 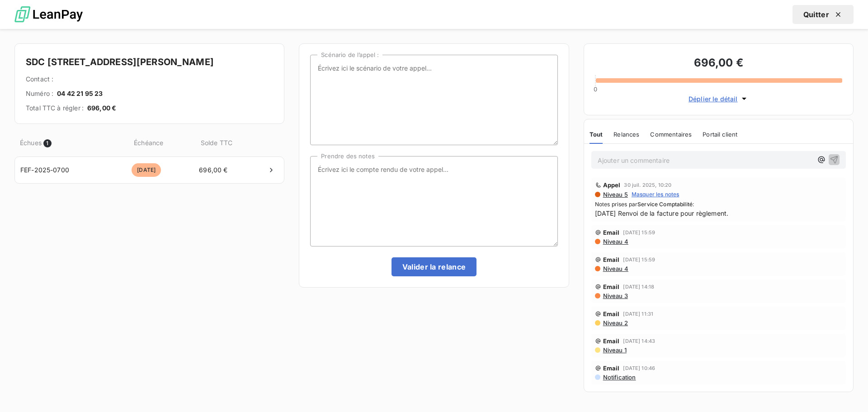 I want to click on span: 30 juil. 2025, 10:20, so click(x=647, y=185).